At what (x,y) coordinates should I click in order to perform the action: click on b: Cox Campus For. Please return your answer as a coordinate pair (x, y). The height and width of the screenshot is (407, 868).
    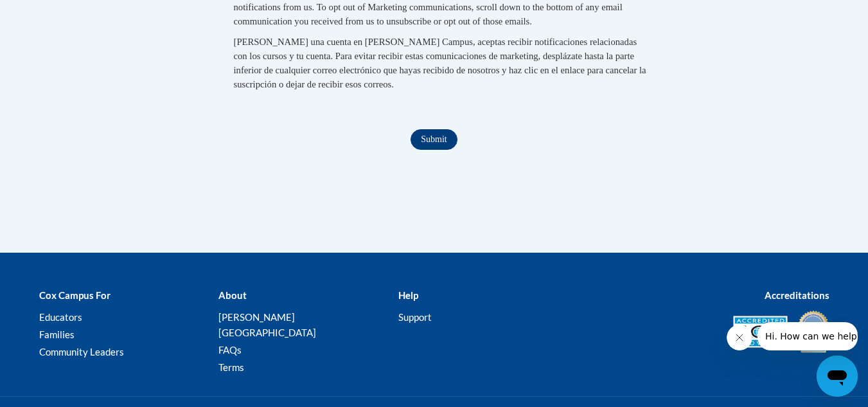
    Looking at the image, I should click on (74, 295).